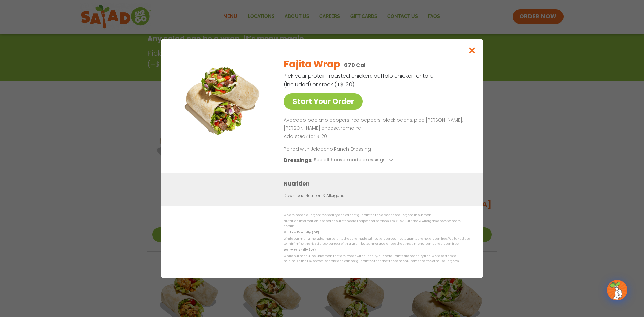  What do you see at coordinates (376, 128) in the screenshot?
I see `div: Page 1` at bounding box center [376, 128].